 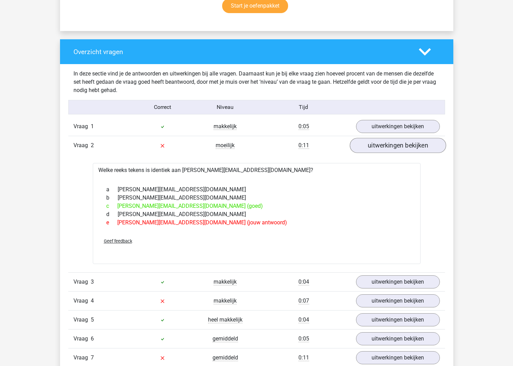 What do you see at coordinates (112, 206) in the screenshot?
I see `span: c` at bounding box center [112, 206].